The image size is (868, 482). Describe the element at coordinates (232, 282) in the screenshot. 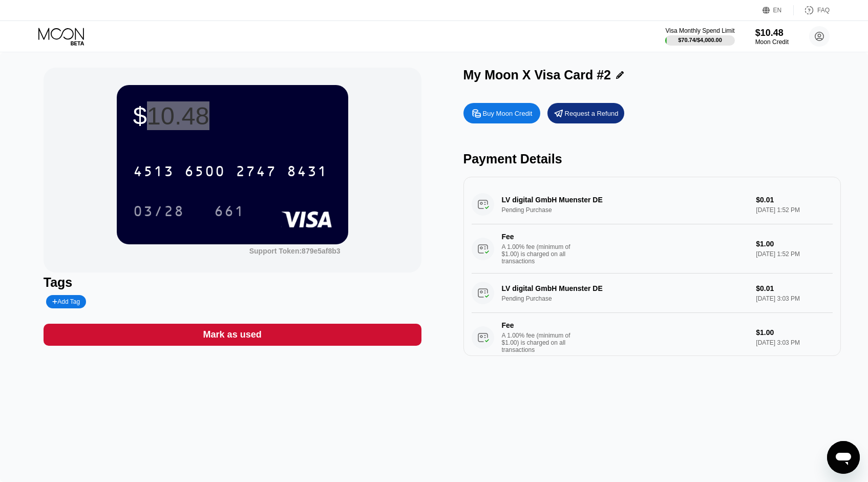

I see `div: Tags` at that location.